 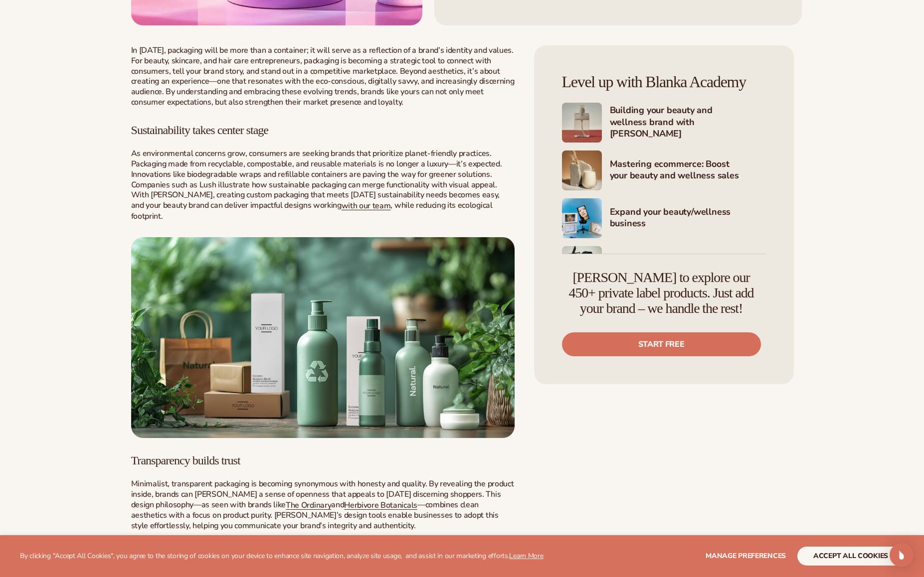 What do you see at coordinates (322, 130) in the screenshot?
I see `h3: Sustainability takes center stage` at bounding box center [322, 130].